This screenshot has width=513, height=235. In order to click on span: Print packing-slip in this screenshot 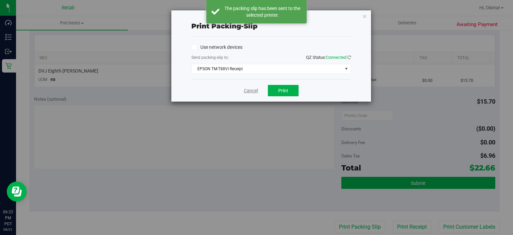, I will do `click(224, 26)`.